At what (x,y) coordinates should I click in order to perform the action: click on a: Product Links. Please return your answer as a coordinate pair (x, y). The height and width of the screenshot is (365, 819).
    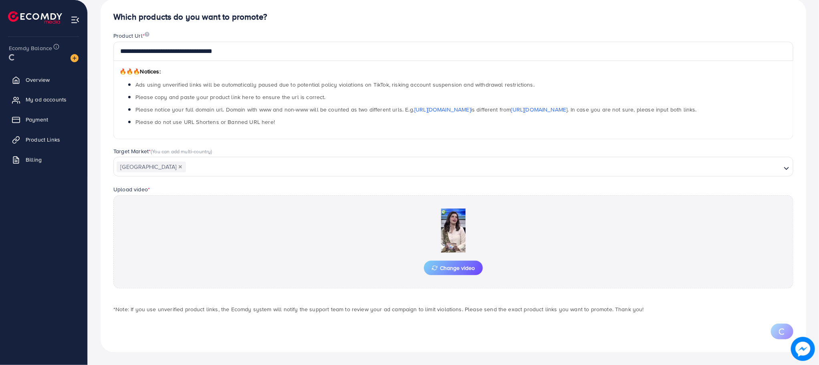
    Looking at the image, I should click on (44, 139).